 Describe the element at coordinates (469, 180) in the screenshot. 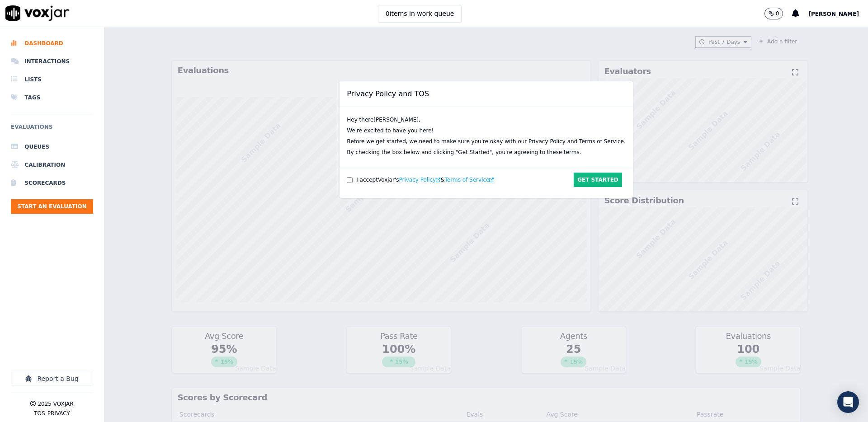

I see `button: Terms of Service` at that location.